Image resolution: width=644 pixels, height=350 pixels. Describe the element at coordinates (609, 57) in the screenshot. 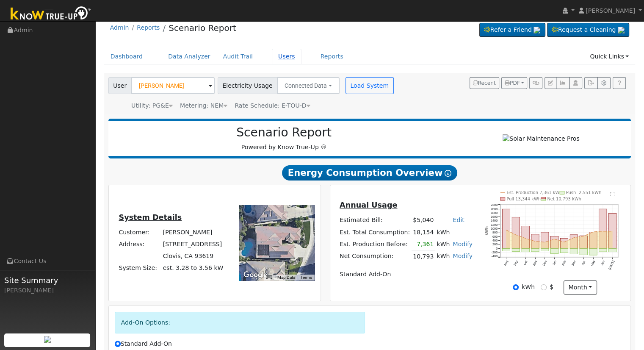

I see `a: Quick Links` at that location.